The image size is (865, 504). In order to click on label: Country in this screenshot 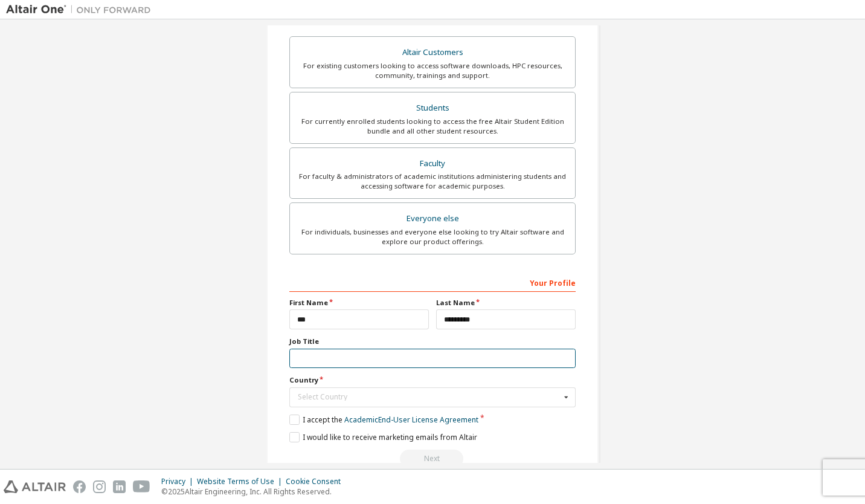, I will do `click(433, 380)`.